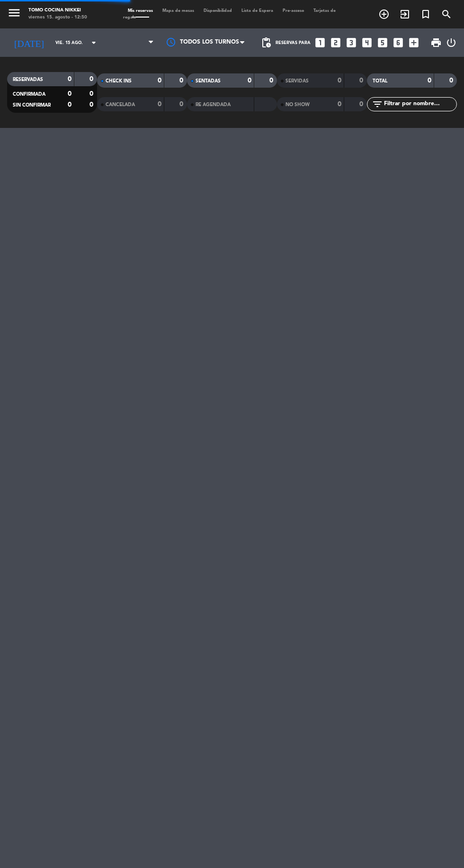 Image resolution: width=464 pixels, height=868 pixels. What do you see at coordinates (320, 43) in the screenshot?
I see `i: looks_one` at bounding box center [320, 43].